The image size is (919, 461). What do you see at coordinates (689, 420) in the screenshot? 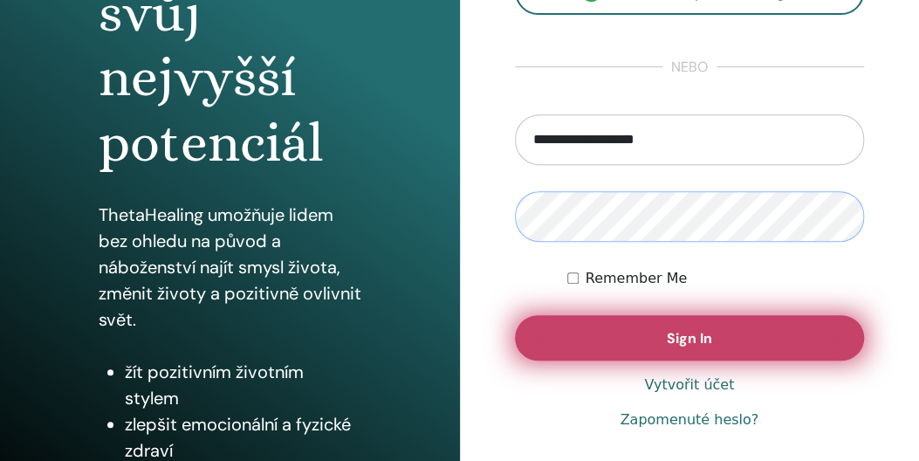
I see `a: Zapomenuté heslo?` at bounding box center [689, 420].